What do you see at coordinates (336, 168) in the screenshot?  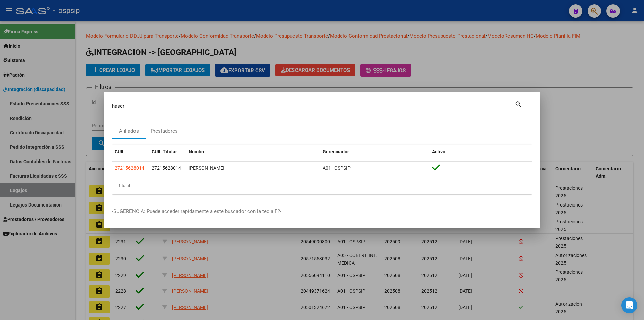 I see `span: A01 - OSPSIP` at bounding box center [336, 168].